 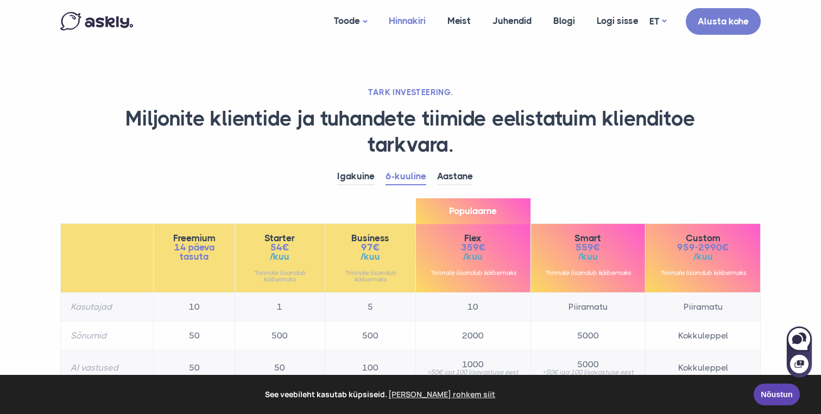 What do you see at coordinates (658, 21) in the screenshot?
I see `a: ET` at bounding box center [658, 21].